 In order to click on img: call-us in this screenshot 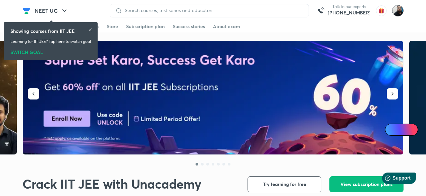, I will do `click(321, 11)`.